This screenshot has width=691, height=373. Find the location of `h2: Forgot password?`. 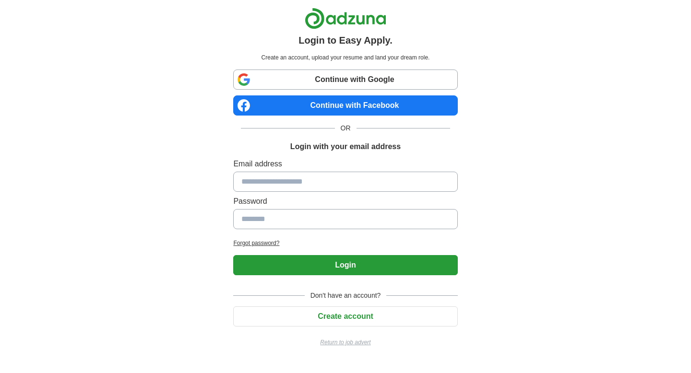

h2: Forgot password? is located at coordinates (345, 243).